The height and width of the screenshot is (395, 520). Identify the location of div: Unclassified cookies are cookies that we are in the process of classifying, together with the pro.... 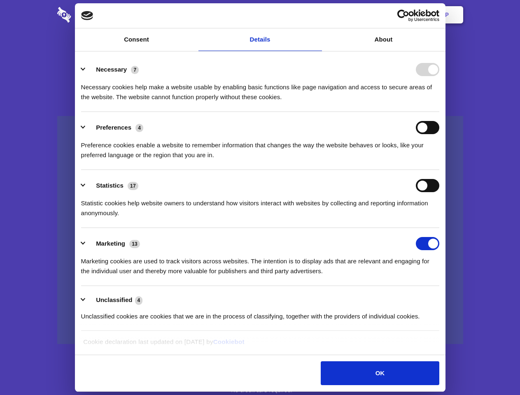
(260, 313).